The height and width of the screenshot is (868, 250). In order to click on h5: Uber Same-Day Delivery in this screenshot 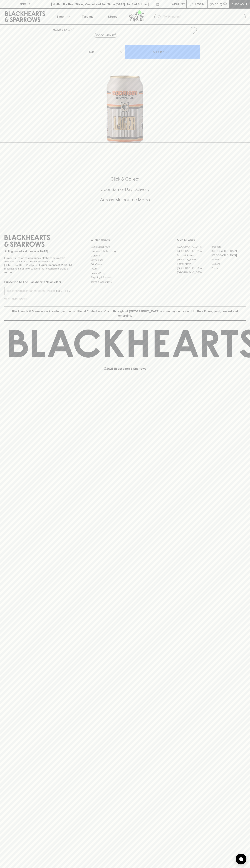, I will do `click(125, 189)`.